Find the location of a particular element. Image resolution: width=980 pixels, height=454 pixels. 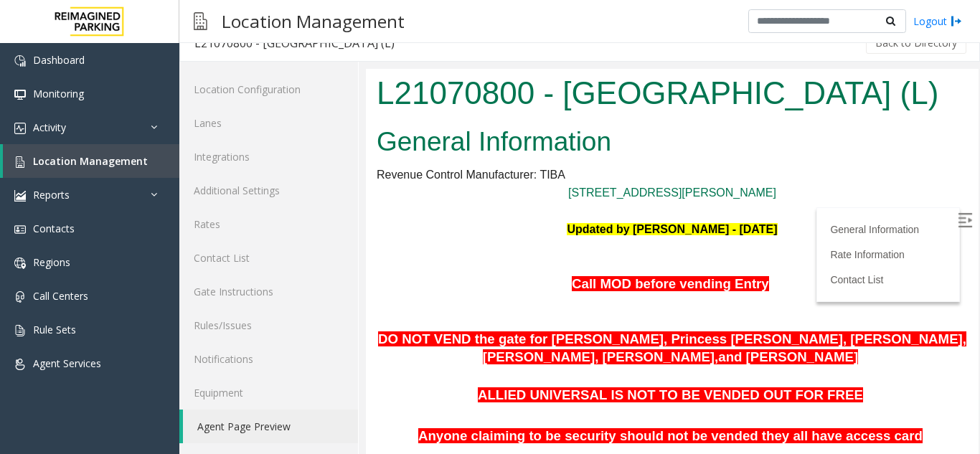

a: Gate Instructions is located at coordinates (268, 291).